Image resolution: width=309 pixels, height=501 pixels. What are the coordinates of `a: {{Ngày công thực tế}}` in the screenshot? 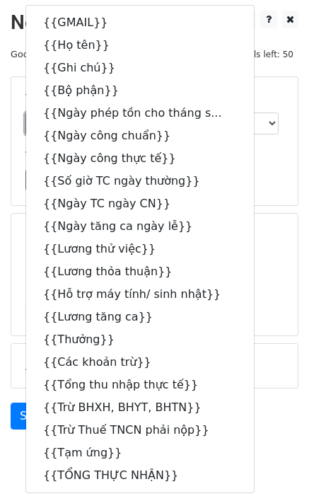 It's located at (140, 158).